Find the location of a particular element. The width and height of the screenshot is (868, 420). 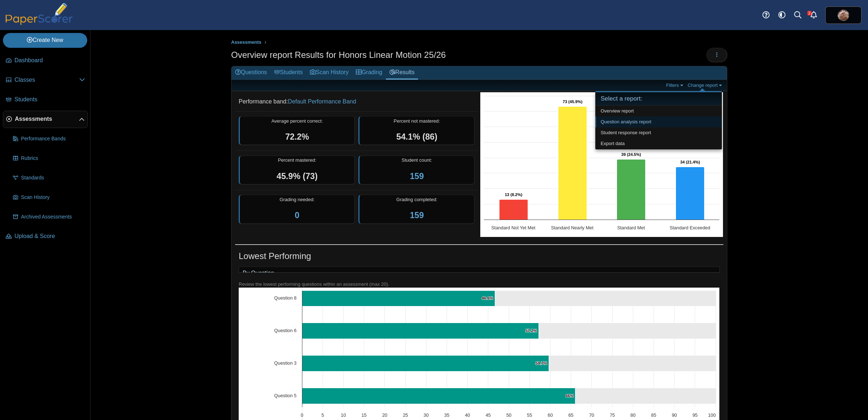

text: 15 is located at coordinates (364, 415).